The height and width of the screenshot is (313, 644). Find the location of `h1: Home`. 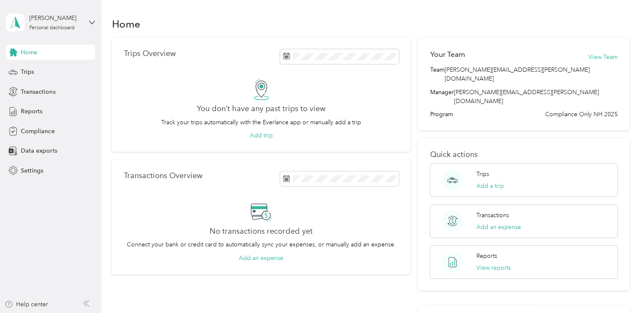

h1: Home is located at coordinates (126, 24).